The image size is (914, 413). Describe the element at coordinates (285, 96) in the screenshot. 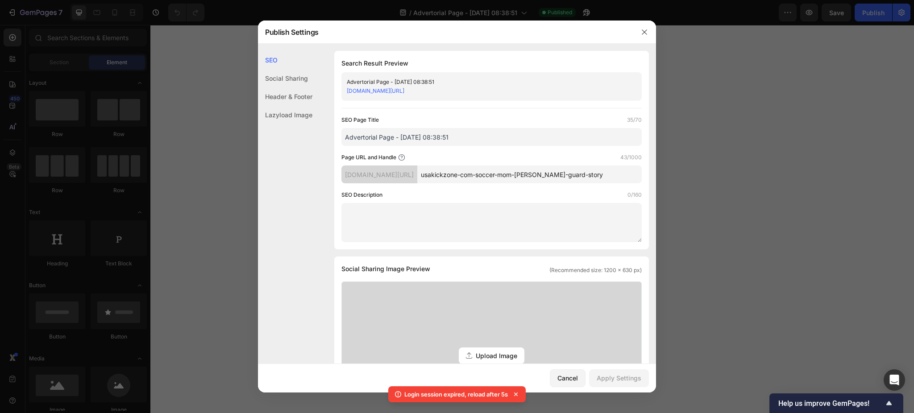

I see `div: Header & Footer` at that location.